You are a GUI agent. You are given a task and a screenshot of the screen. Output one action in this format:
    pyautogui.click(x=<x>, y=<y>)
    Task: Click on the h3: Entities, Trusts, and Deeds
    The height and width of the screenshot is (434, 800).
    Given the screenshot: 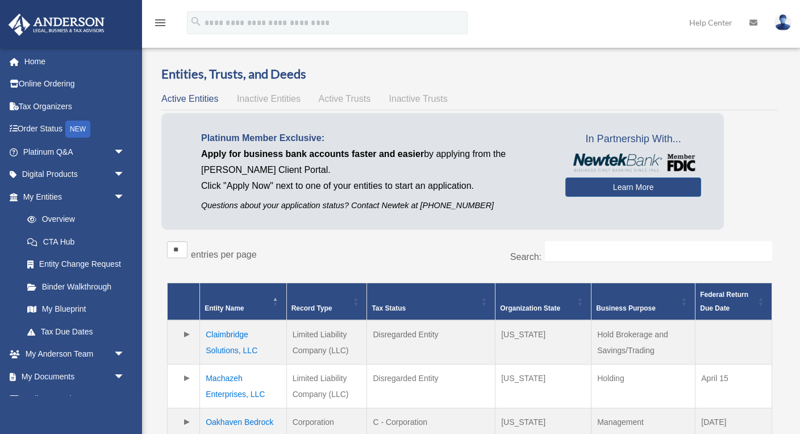 What is the action you would take?
    pyautogui.click(x=470, y=74)
    